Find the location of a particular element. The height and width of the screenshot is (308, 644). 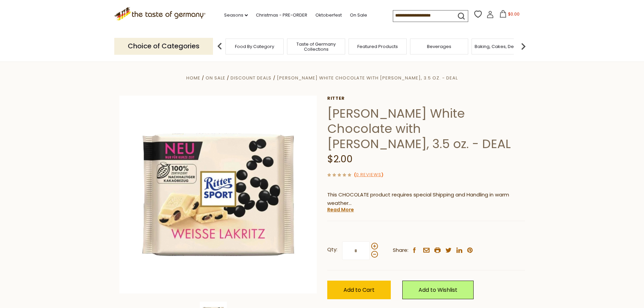

span: Food By Category is located at coordinates (254, 46).